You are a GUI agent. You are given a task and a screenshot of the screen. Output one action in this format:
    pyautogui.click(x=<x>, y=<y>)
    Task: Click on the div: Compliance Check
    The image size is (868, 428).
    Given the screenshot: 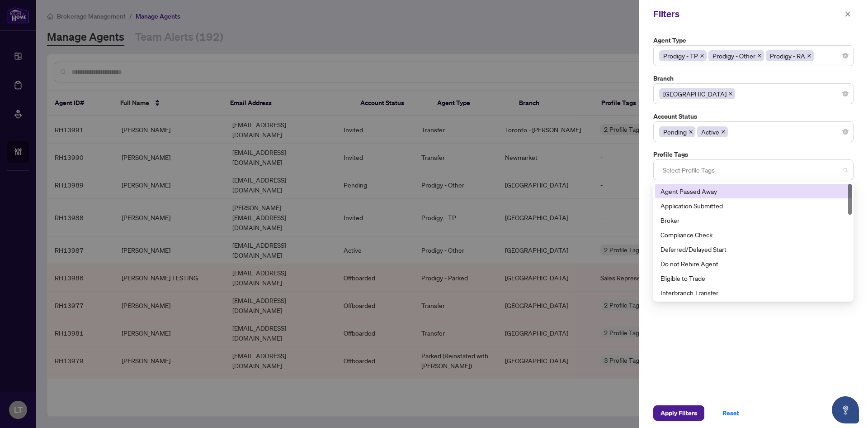 What is the action you would take?
    pyautogui.click(x=753, y=234)
    